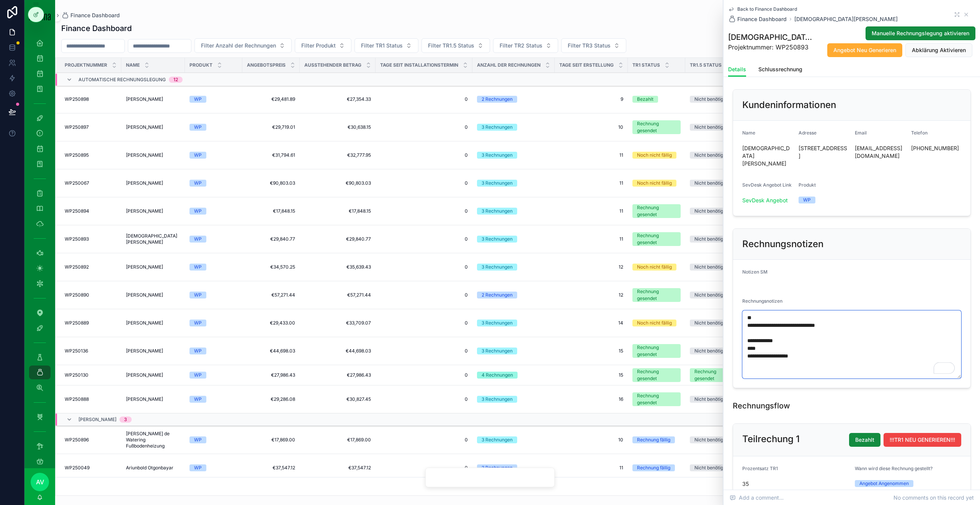 The image size is (980, 505). I want to click on div: Noch nicht fällig, so click(655, 155).